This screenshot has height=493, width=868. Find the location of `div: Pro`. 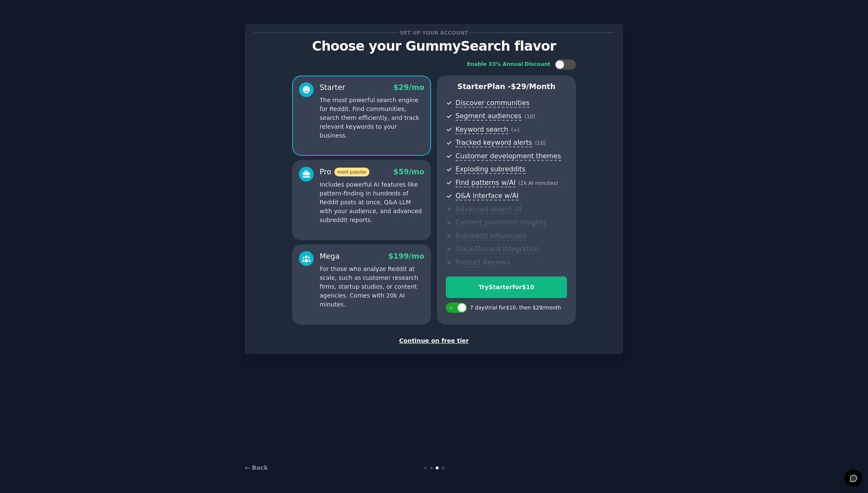

div: Pro is located at coordinates (344, 172).